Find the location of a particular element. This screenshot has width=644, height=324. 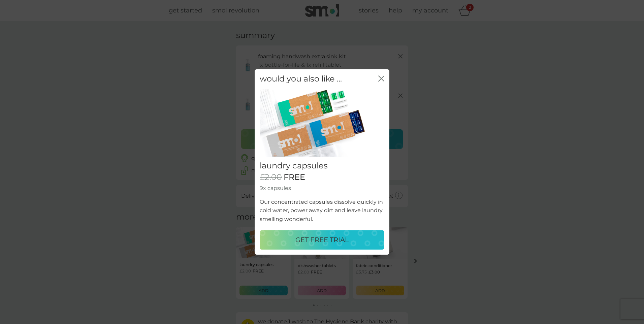

p: 9x capsules is located at coordinates (322, 189).